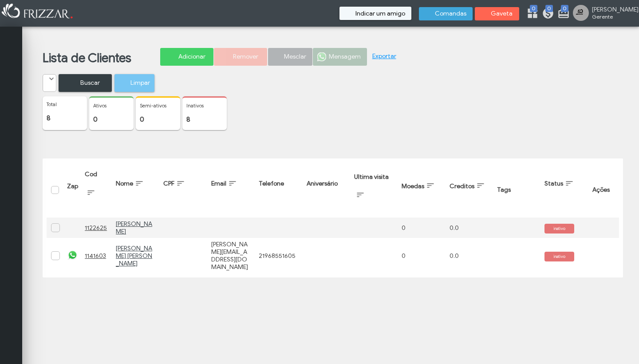 The width and height of the screenshot is (639, 364). Describe the element at coordinates (112, 106) in the screenshot. I see `p: Ativos` at that location.